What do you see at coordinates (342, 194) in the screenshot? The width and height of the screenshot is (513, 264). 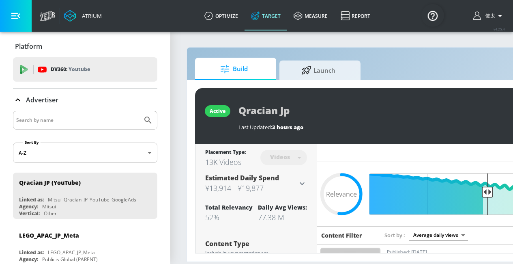 I see `span: Relevance` at bounding box center [342, 194].